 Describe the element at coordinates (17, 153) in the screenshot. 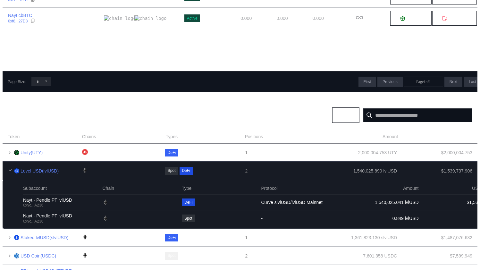

I see `img: UTY_token.jpg` at that location.